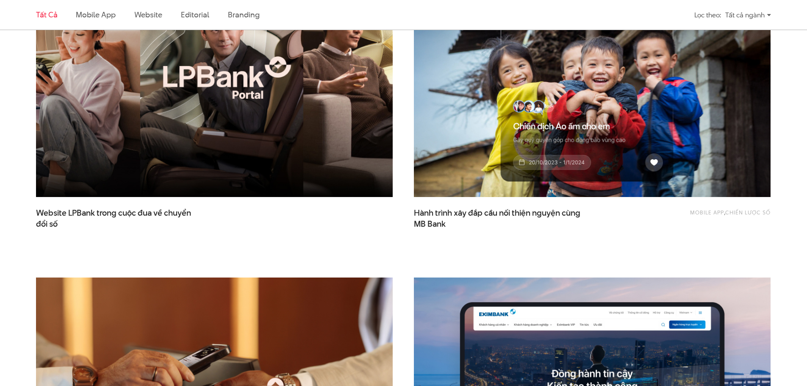  Describe the element at coordinates (148, 14) in the screenshot. I see `a: Website` at that location.